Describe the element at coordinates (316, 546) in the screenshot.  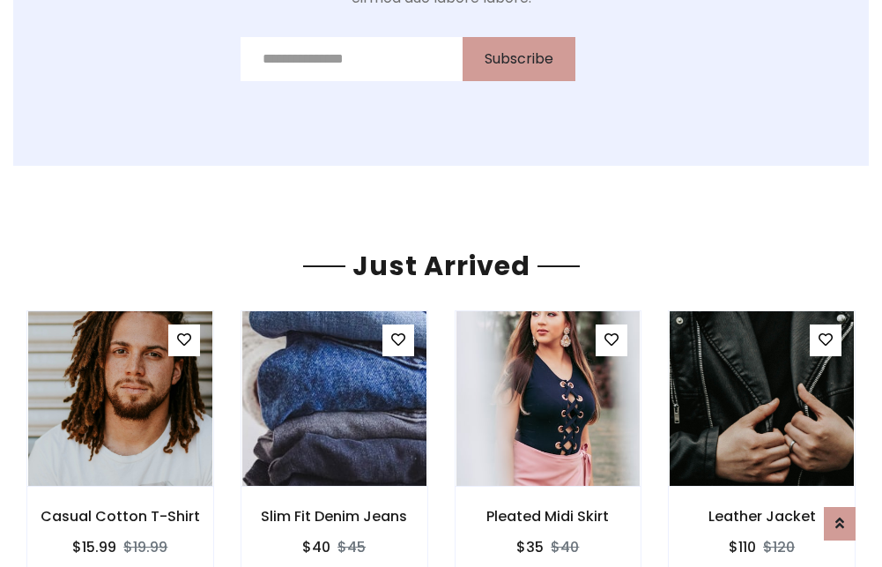
I see `h6: $40` at that location.